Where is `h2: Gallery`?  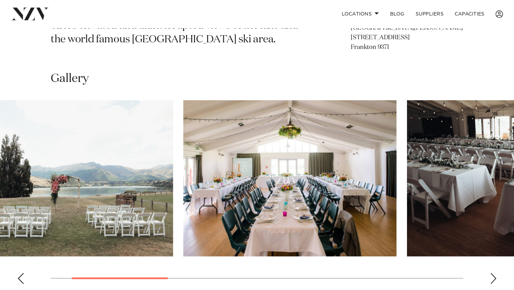
h2: Gallery is located at coordinates (70, 79).